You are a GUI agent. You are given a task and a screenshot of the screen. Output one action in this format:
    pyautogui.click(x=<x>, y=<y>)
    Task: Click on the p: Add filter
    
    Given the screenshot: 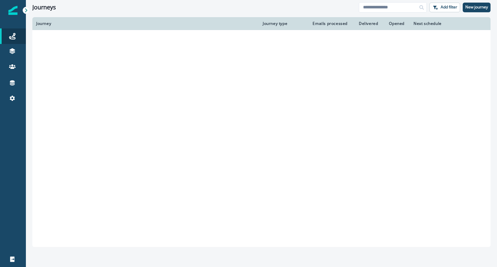 What is the action you would take?
    pyautogui.click(x=449, y=7)
    